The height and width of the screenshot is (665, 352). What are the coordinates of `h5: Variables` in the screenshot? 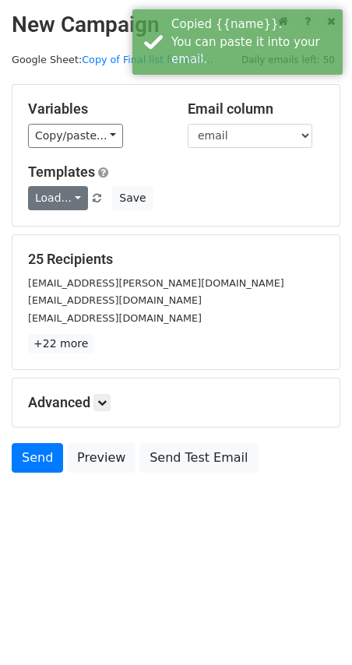 It's located at (96, 109).